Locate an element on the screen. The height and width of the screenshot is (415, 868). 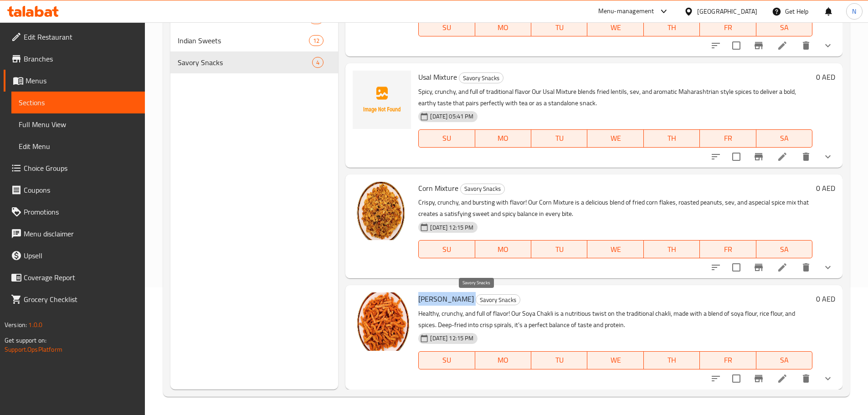
span: Branches is located at coordinates (81, 59).